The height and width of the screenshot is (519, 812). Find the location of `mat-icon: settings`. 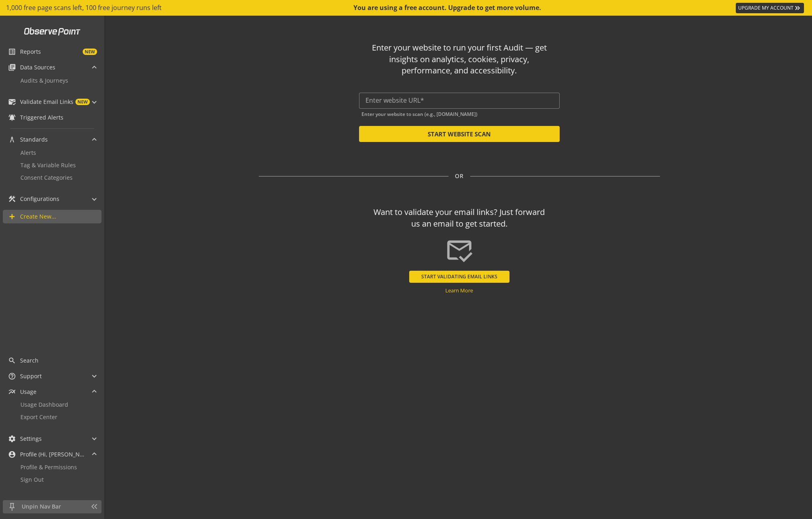

mat-icon: settings is located at coordinates (12, 439).